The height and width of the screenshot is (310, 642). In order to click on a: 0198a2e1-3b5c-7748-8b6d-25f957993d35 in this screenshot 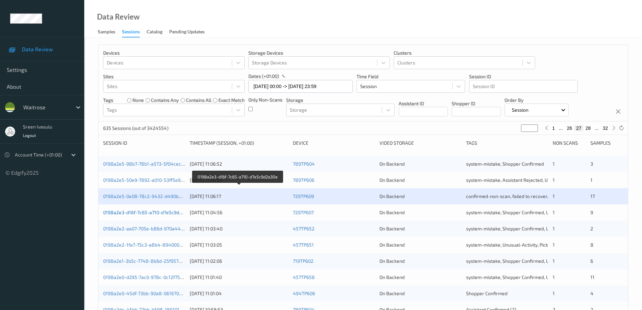, I will do `click(149, 260)`.